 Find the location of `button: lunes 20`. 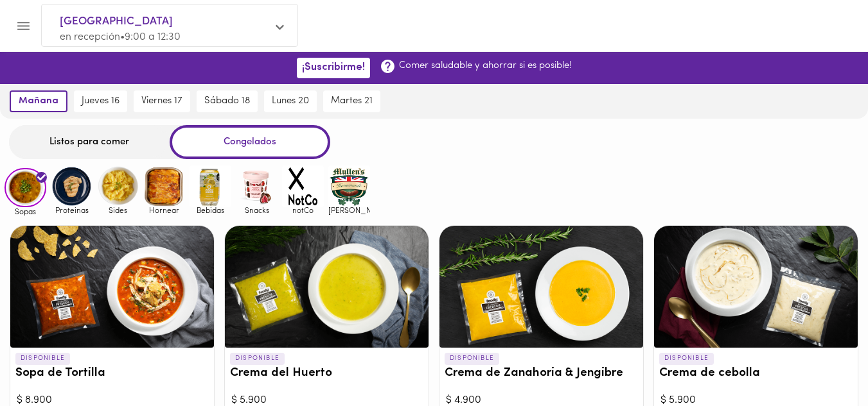

button: lunes 20 is located at coordinates (290, 102).